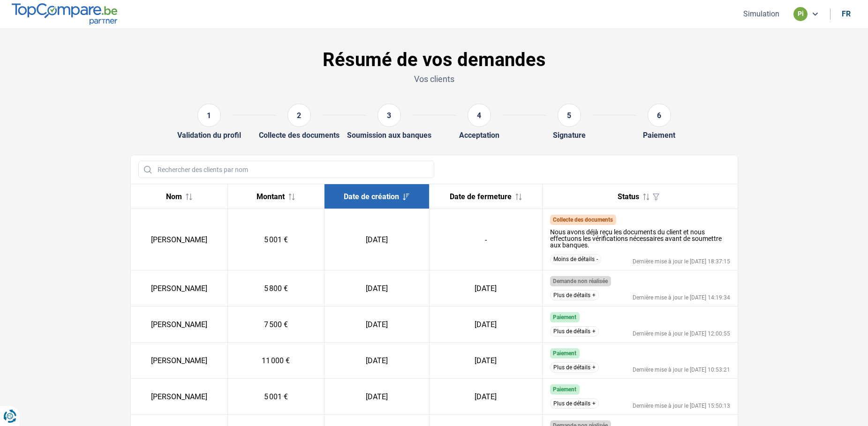 The height and width of the screenshot is (426, 868). I want to click on h1: Résumé de vos demandes, so click(434, 60).